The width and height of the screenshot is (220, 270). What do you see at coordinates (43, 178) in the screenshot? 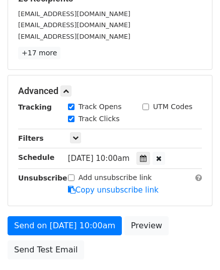
I see `strong: Unsubscribe` at bounding box center [43, 178].